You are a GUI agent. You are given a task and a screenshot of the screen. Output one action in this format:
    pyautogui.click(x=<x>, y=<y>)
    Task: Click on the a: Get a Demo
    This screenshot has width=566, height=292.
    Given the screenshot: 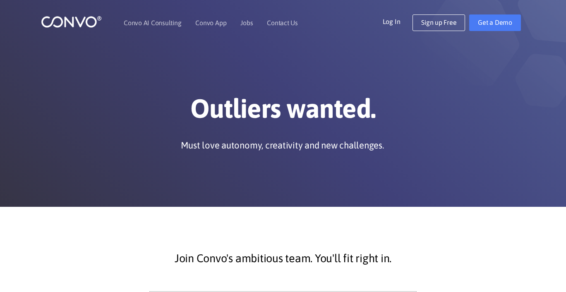 What is the action you would take?
    pyautogui.click(x=495, y=23)
    